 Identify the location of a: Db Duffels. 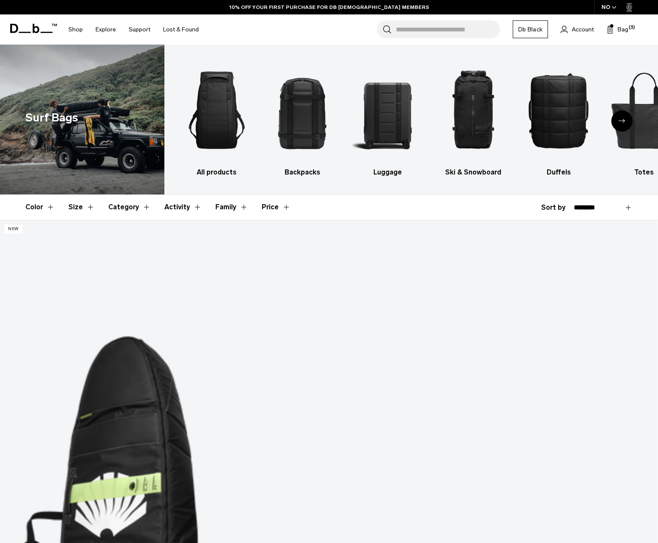
(558, 117).